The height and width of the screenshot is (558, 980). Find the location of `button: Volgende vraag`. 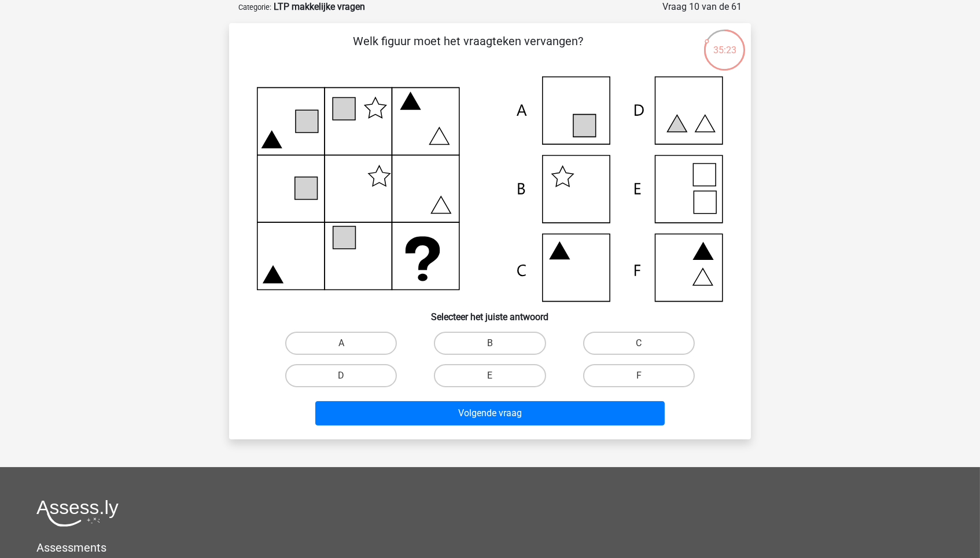

button: Volgende vraag is located at coordinates (490, 413).